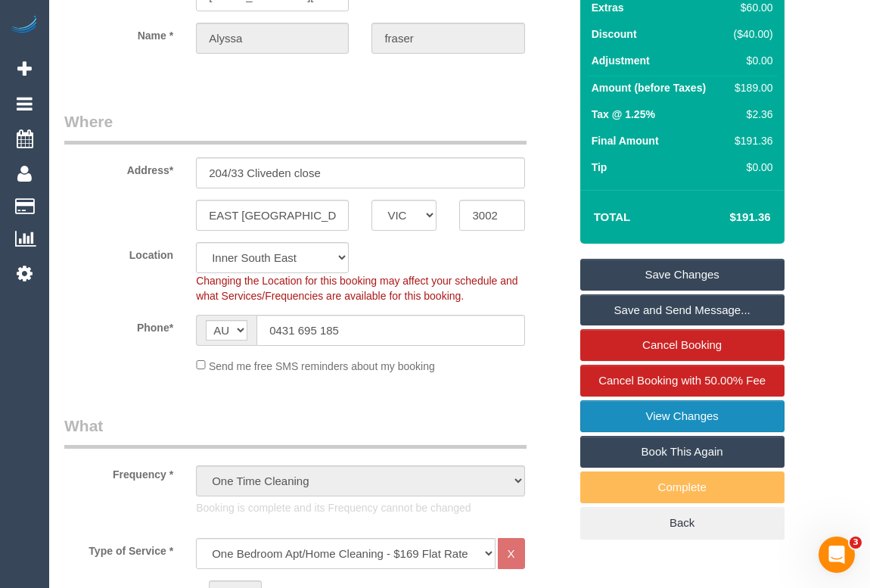 Image resolution: width=870 pixels, height=588 pixels. What do you see at coordinates (682, 310) in the screenshot?
I see `a: Save and Send Message...` at bounding box center [682, 310].